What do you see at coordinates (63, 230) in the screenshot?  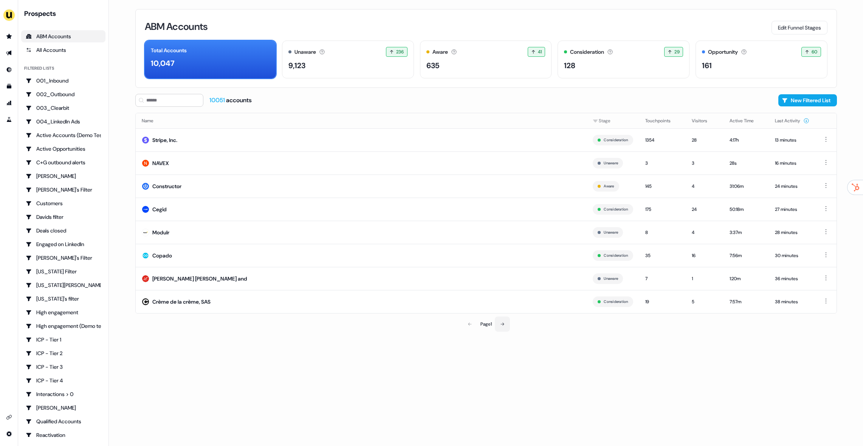 I see `div: Deals closed` at bounding box center [63, 230].